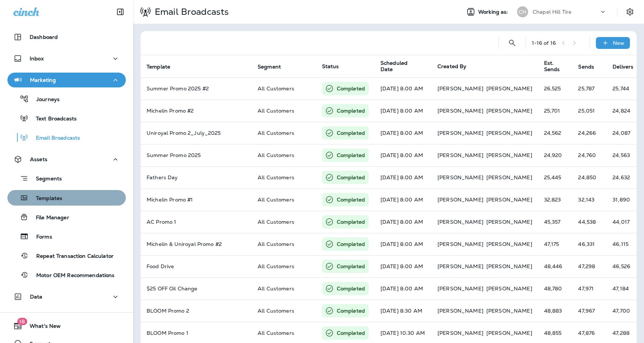 Image resolution: width=644 pixels, height=343 pixels. I want to click on button: Motor OEM Recommendations, so click(67, 275).